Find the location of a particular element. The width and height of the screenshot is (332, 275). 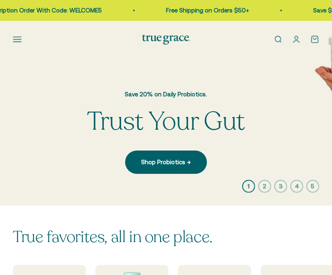

a: Free Shipping on Orders $50+ is located at coordinates (207, 10).